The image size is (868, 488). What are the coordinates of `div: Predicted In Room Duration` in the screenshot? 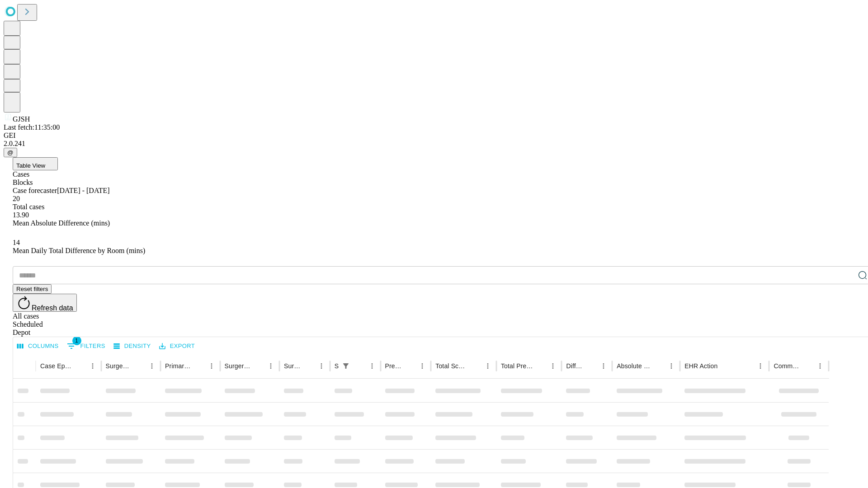 It's located at (393, 366).